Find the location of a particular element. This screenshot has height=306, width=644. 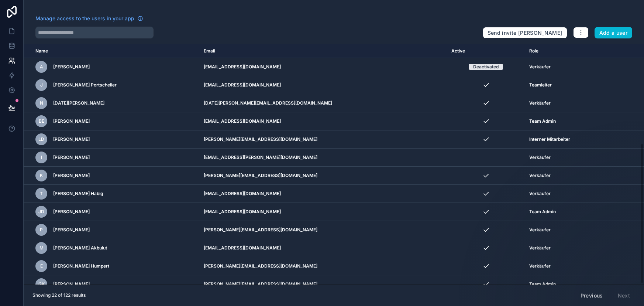

span: N is located at coordinates (41, 103).